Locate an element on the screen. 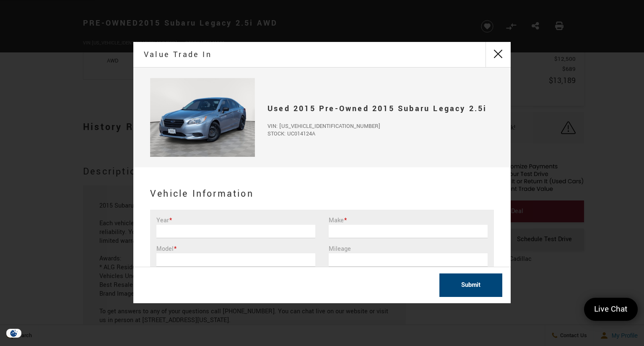 The image size is (644, 346). h2: Used 2015 Pre-Owned 2015 Subaru Legacy 2.5i is located at coordinates (381, 109).